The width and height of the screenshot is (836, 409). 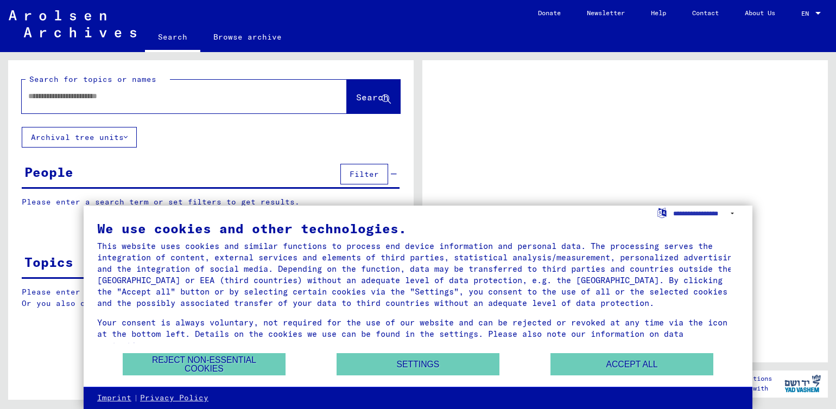 I want to click on button: Filter, so click(x=364, y=174).